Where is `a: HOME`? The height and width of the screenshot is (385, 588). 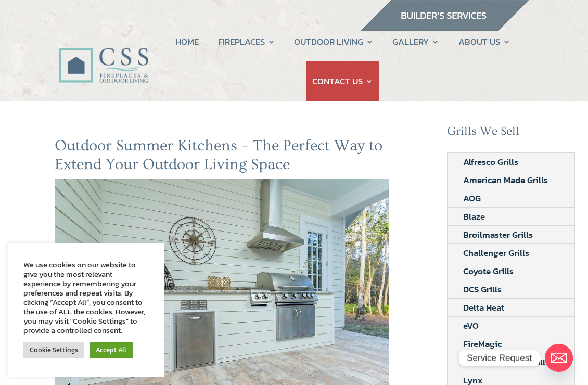
a: HOME is located at coordinates (187, 41).